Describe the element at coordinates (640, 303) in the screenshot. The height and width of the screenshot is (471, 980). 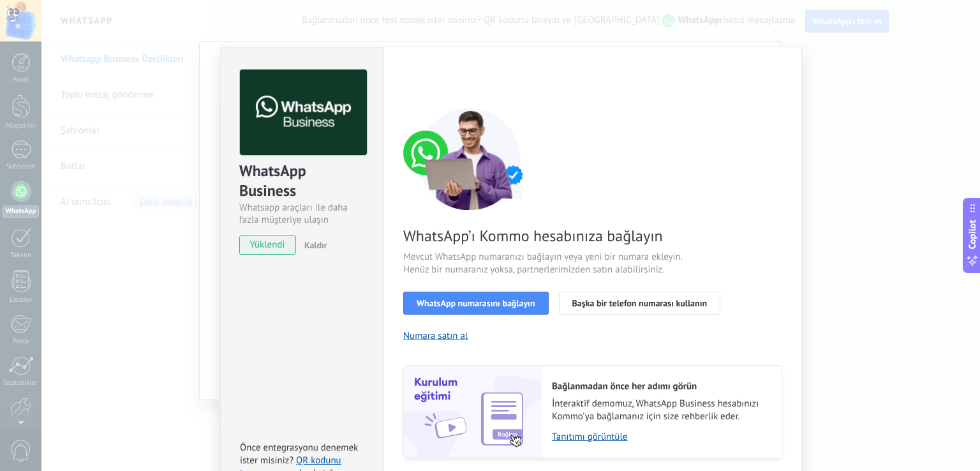
I see `span: Başka bir telefon numarası kullanın` at that location.